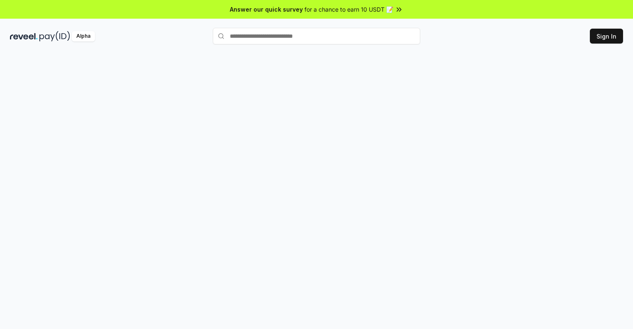 The width and height of the screenshot is (633, 329). What do you see at coordinates (83, 36) in the screenshot?
I see `div: Alpha` at bounding box center [83, 36].